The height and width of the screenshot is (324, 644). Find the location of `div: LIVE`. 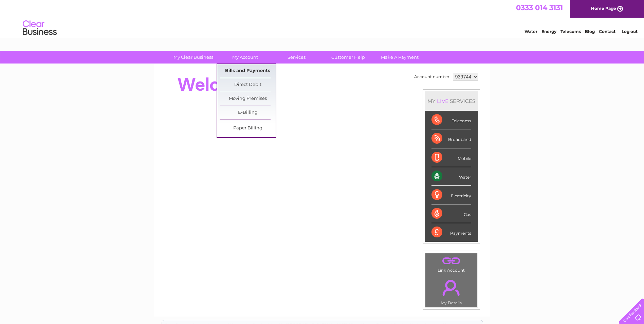

div: LIVE is located at coordinates (443, 101).